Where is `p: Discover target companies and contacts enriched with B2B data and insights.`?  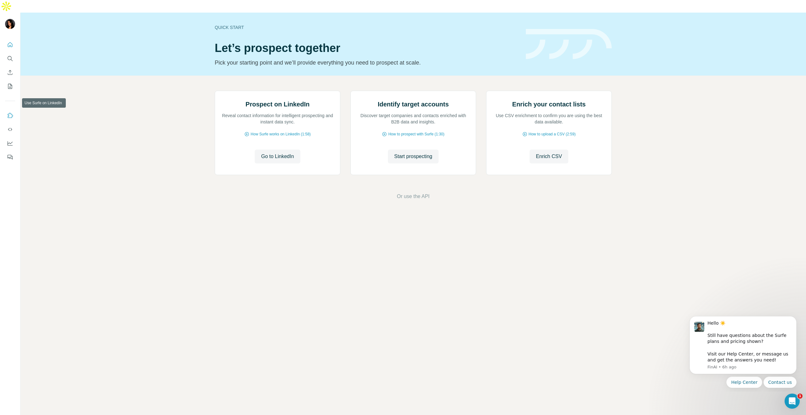 p: Discover target companies and contacts enriched with B2B data and insights. is located at coordinates (413, 119).